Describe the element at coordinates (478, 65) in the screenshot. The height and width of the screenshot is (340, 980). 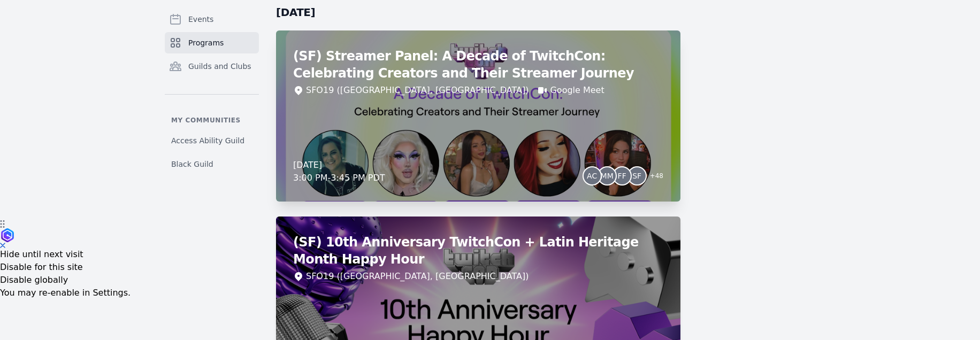
I see `h2: (SF) Streamer Panel: A Decade of TwitchCon: Celebrating Creators and Their Streamer Journey` at that location.